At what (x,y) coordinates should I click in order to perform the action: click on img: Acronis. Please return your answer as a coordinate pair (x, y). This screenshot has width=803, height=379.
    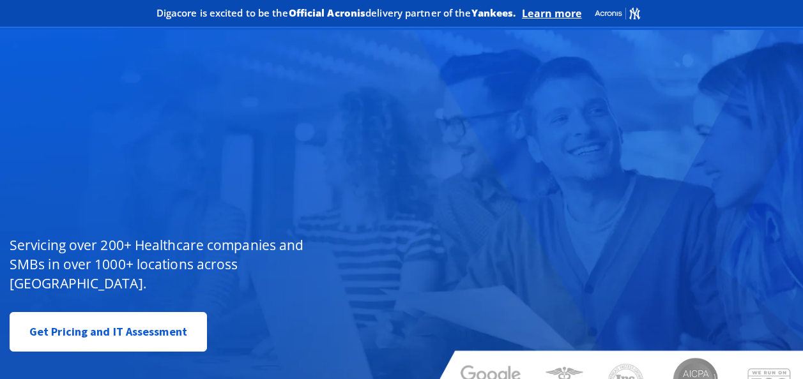
    Looking at the image, I should click on (618, 13).